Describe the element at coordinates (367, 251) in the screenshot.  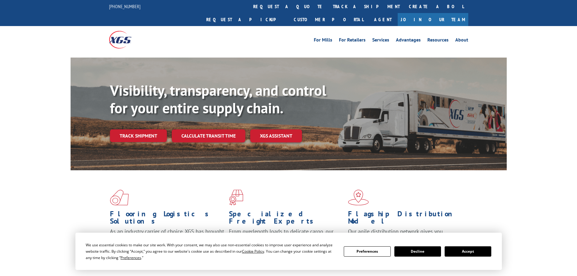
I see `button: Preferences` at that location.